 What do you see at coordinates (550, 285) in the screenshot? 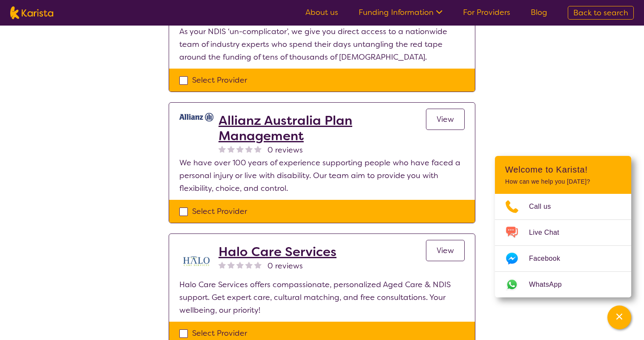
I see `span: WhatsApp` at bounding box center [550, 285].